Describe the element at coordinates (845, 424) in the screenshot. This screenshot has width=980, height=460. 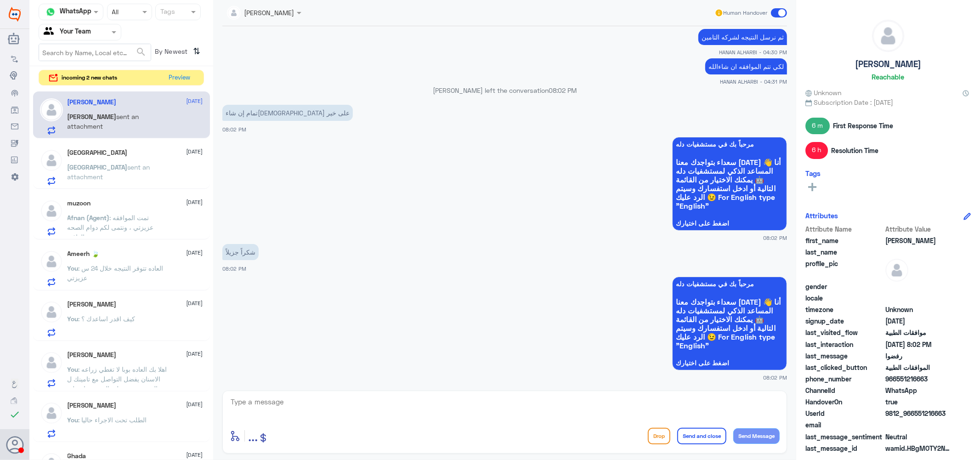
I see `span: email` at that location.